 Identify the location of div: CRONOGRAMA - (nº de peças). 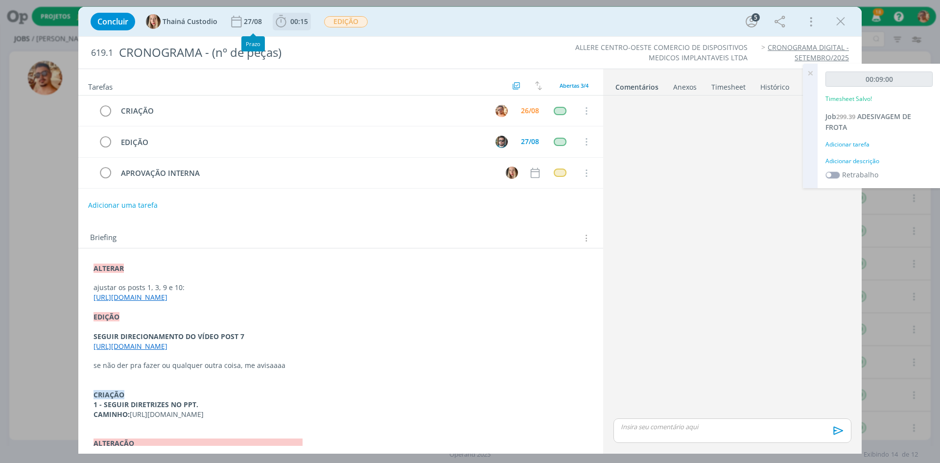
(322, 52).